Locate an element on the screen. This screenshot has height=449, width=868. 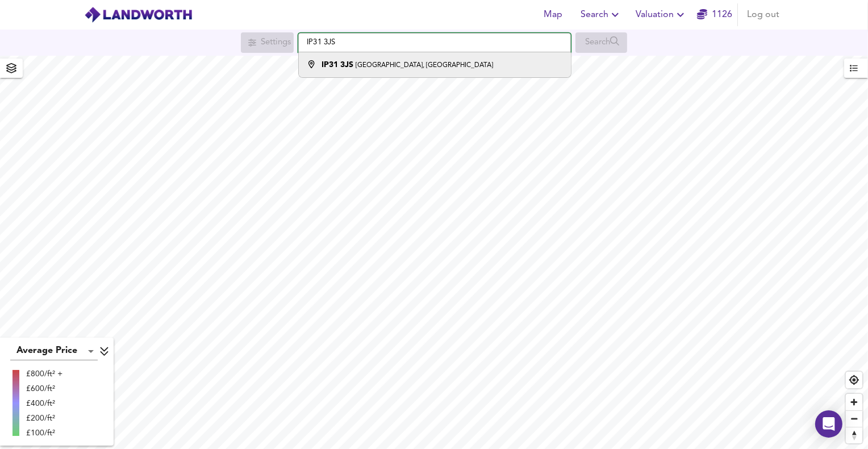
span: Map is located at coordinates (553, 15).